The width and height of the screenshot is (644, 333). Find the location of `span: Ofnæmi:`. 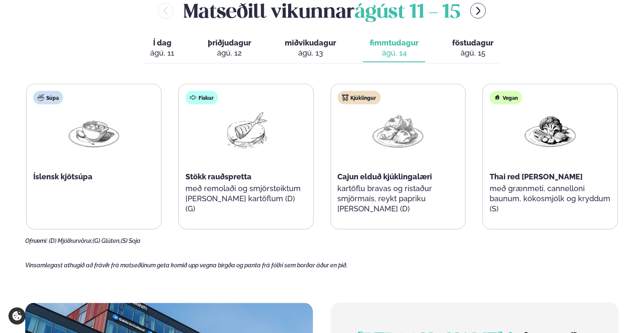

span: Ofnæmi: is located at coordinates (37, 241).